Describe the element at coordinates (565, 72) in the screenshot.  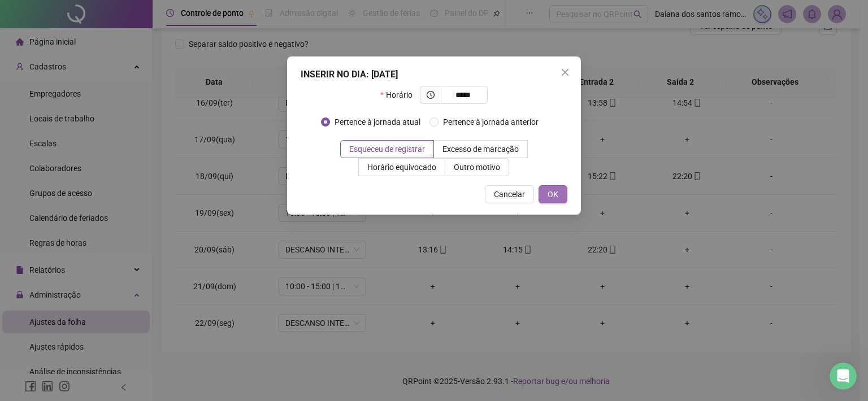
I see `button: Close` at that location.